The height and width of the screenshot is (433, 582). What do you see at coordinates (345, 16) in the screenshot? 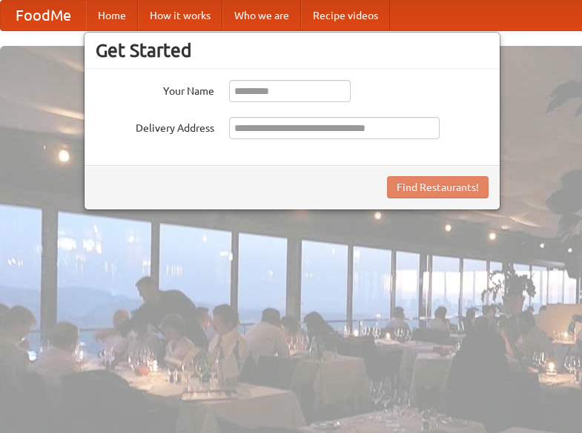
I see `a: Recipe videos` at bounding box center [345, 16].